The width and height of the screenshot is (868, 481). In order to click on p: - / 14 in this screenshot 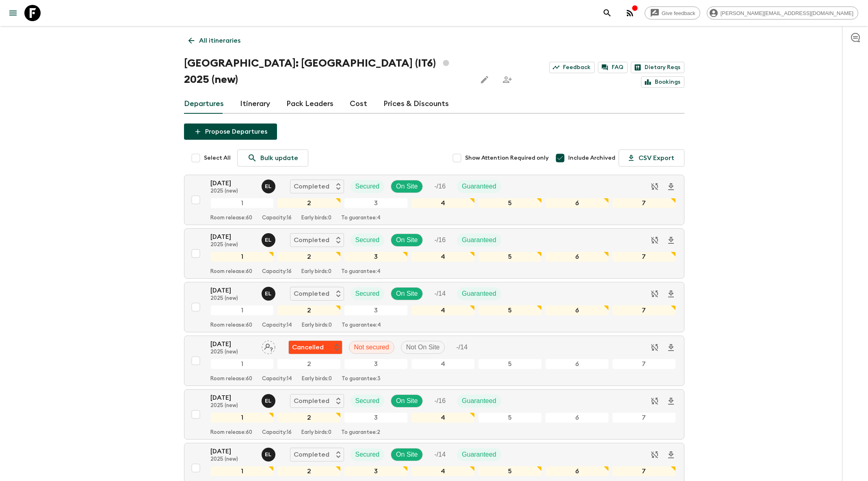, I will do `click(440, 294)`.